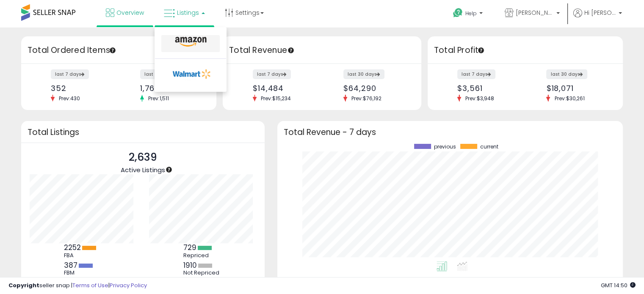 Image resolution: width=644 pixels, height=294 pixels. What do you see at coordinates (73, 248) in the screenshot?
I see `b: 2252` at bounding box center [73, 248].